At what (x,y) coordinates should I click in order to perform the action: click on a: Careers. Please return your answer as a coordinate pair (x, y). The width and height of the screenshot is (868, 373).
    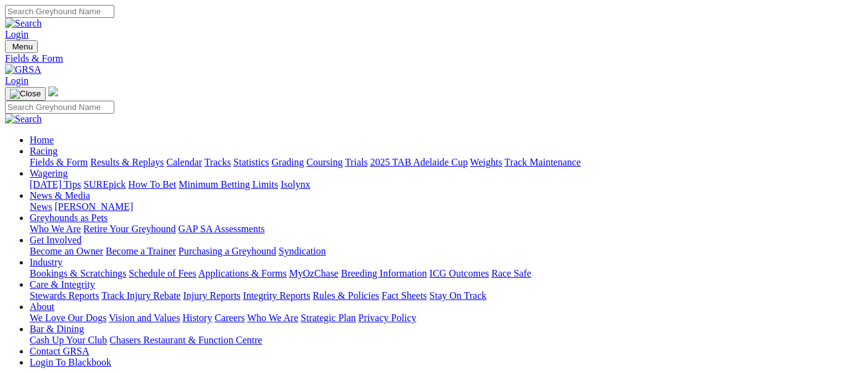
    Looking at the image, I should click on (229, 318).